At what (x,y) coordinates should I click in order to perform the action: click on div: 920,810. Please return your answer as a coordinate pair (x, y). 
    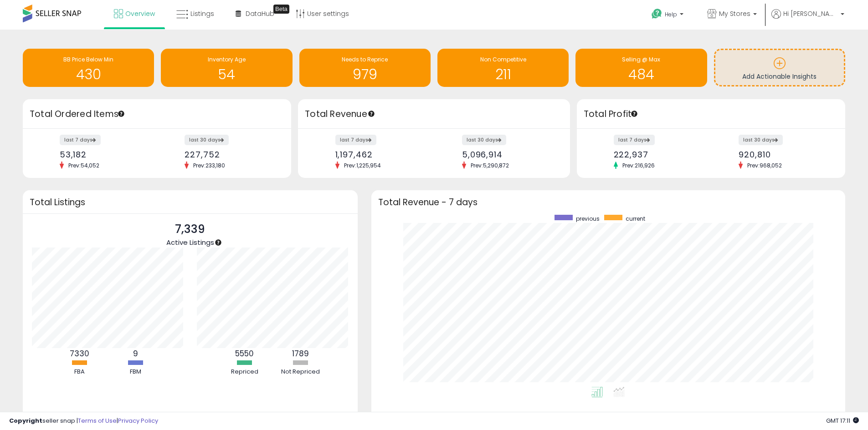
    Looking at the image, I should click on (783, 154).